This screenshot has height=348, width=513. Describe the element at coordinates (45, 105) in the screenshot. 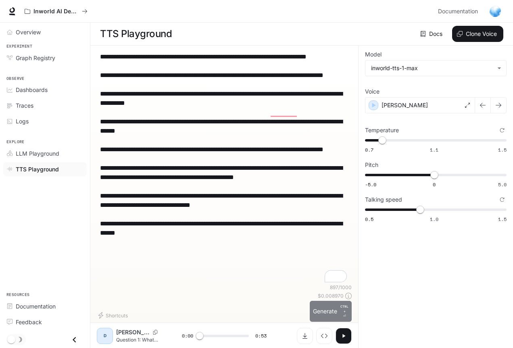

I see `a: Traces` at that location.